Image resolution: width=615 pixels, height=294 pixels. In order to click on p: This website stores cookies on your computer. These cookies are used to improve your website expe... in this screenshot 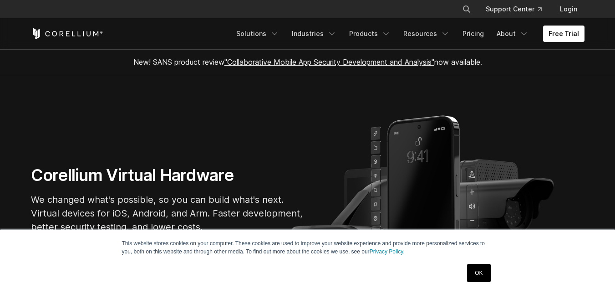, I will do `click(308, 247)`.